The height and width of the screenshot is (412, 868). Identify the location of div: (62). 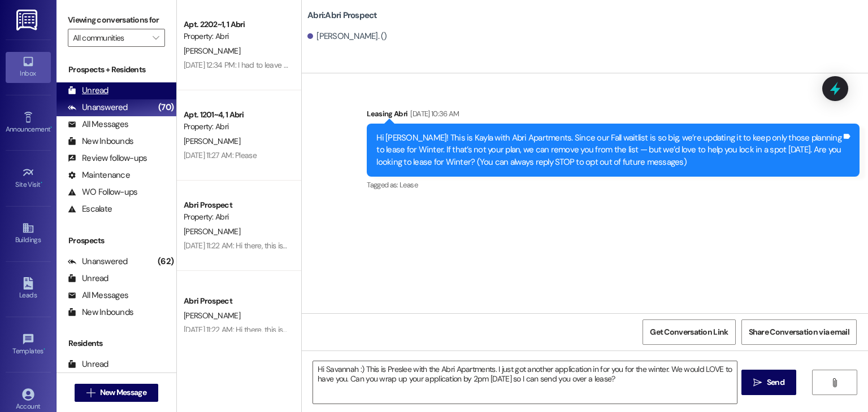
(166, 261).